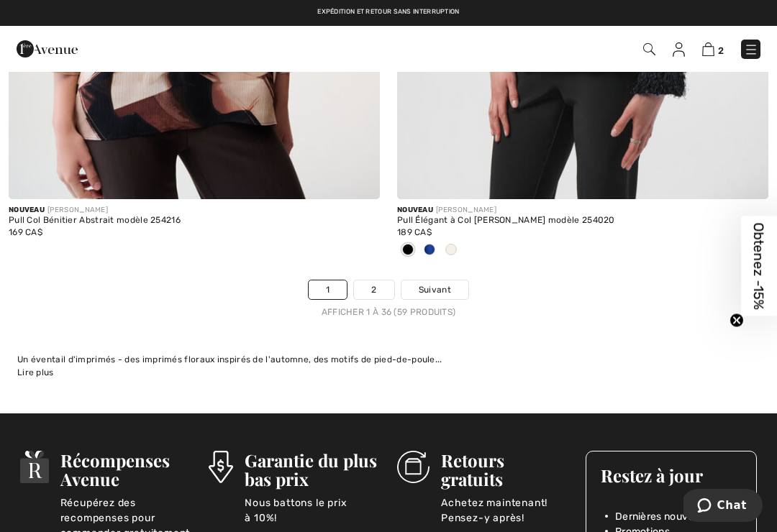  What do you see at coordinates (721, 50) in the screenshot?
I see `span: 2` at bounding box center [721, 50].